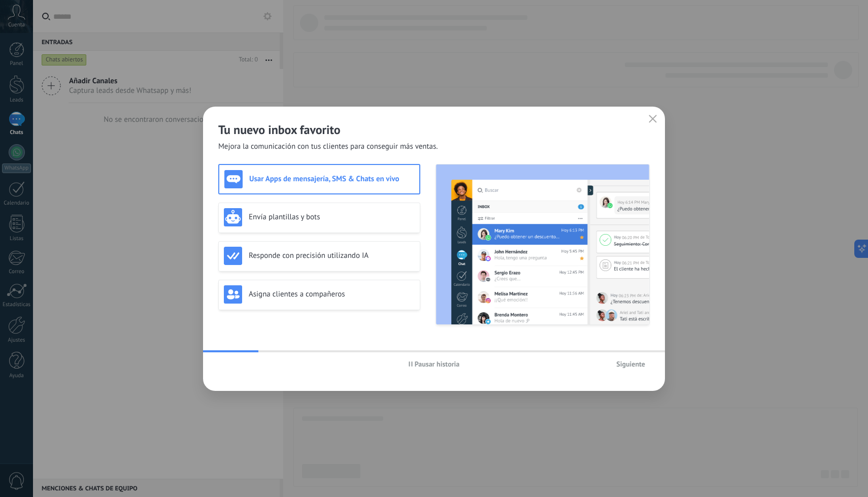 The height and width of the screenshot is (497, 868). What do you see at coordinates (434, 364) in the screenshot?
I see `button: Pausar historia` at bounding box center [434, 364].